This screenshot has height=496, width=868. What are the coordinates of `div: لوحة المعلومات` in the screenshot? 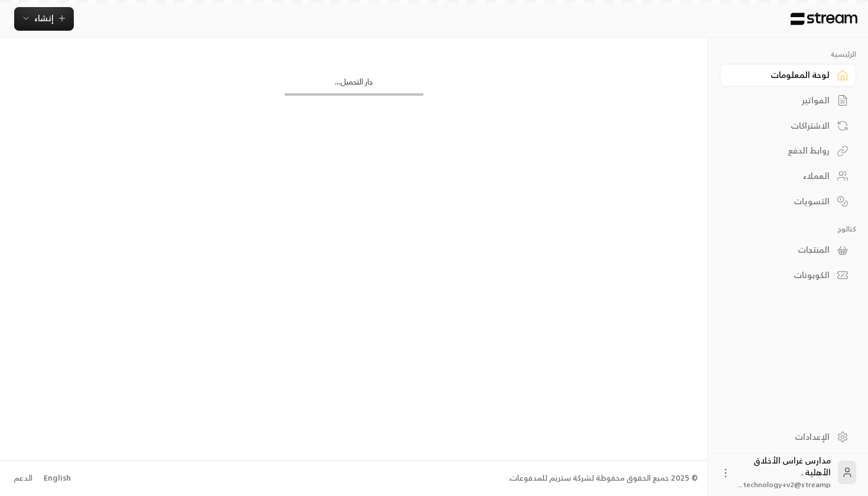 It's located at (782, 75).